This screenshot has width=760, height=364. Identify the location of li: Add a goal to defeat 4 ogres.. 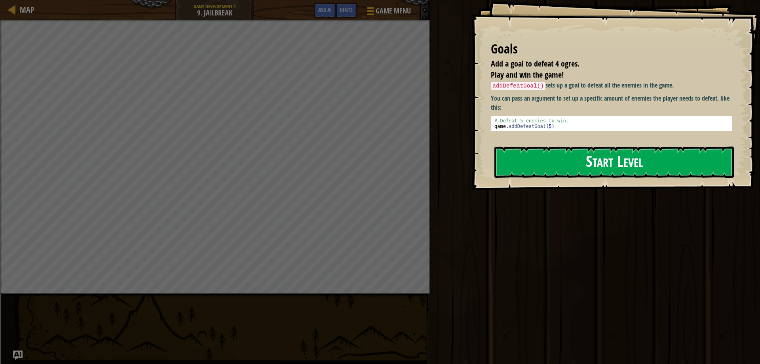
(605, 64).